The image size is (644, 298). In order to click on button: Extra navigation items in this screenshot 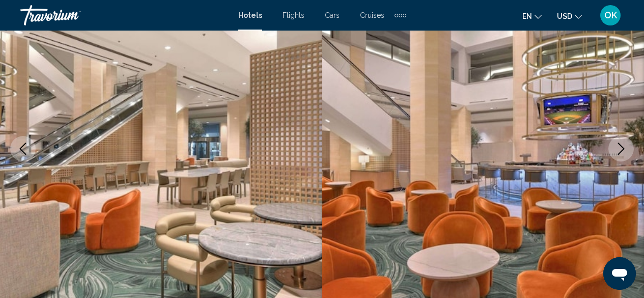, I will do `click(400, 15)`.